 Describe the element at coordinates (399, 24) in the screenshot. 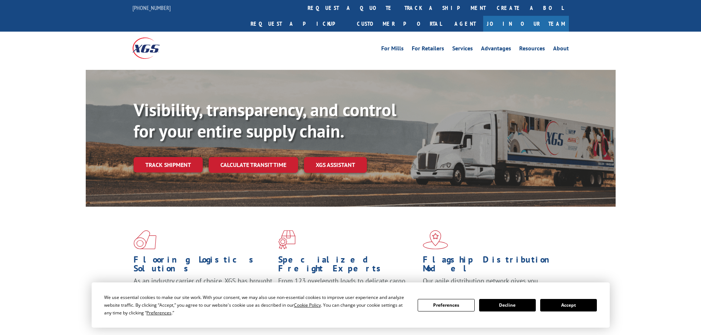

I see `a: Customer Portal` at that location.